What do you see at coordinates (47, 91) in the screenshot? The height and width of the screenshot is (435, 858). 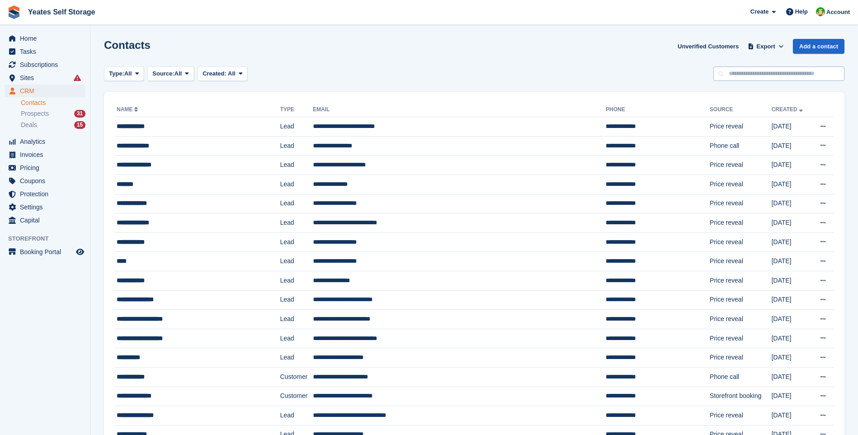 I see `span: CRM` at bounding box center [47, 91].